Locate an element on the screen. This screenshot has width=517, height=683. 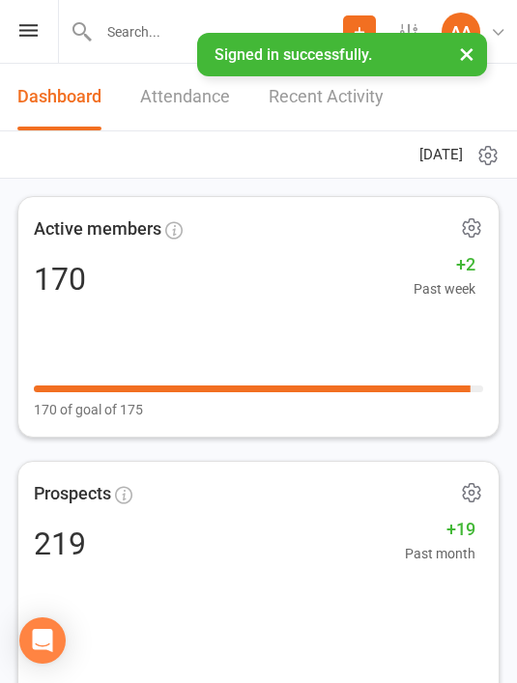
span: Active members is located at coordinates (98, 229).